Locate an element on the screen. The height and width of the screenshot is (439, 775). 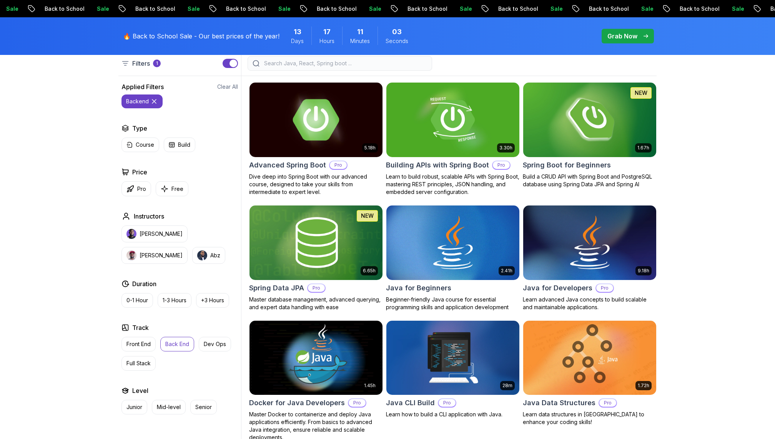
button: +3 Hours is located at coordinates (213, 301).